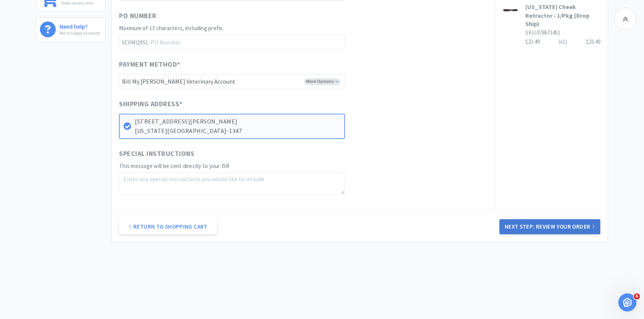 This screenshot has height=319, width=644. Describe the element at coordinates (543, 33) in the screenshot. I see `span: SKU: 078673451` at that location.